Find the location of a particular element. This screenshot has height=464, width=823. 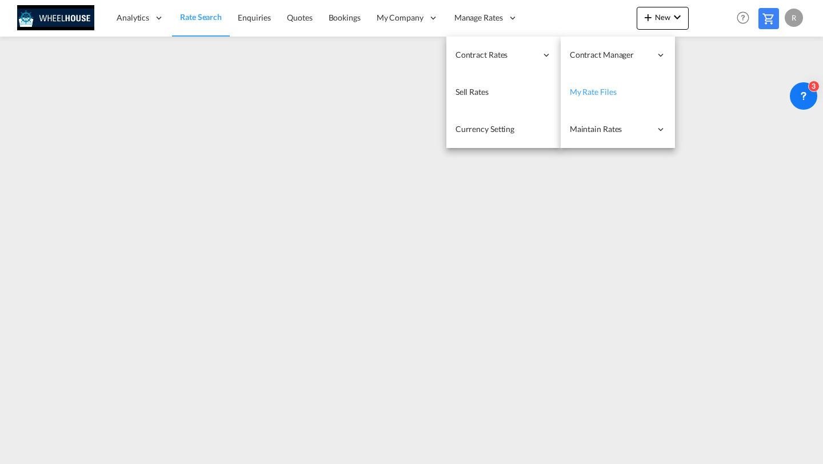

span: Help is located at coordinates (743, 18).